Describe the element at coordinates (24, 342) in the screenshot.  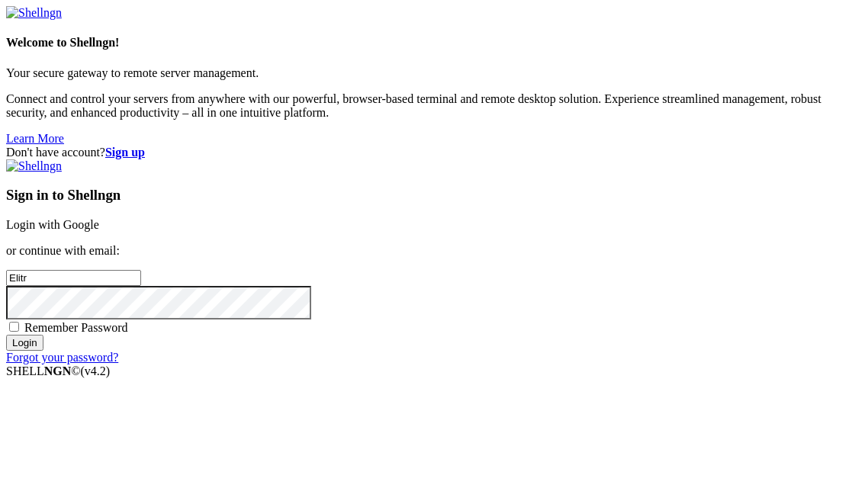
I see `input: Login` at that location.